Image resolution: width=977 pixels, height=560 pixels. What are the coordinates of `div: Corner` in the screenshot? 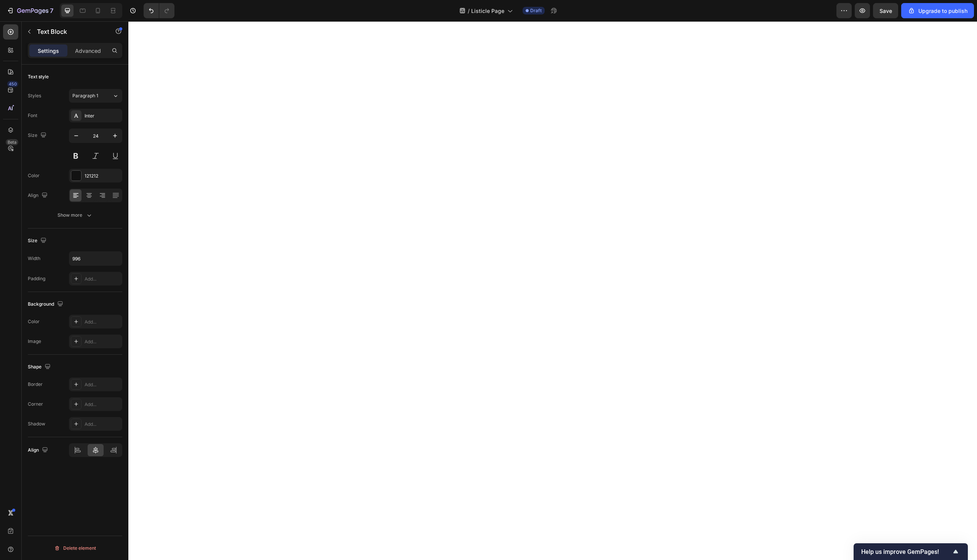 It's located at (35, 404).